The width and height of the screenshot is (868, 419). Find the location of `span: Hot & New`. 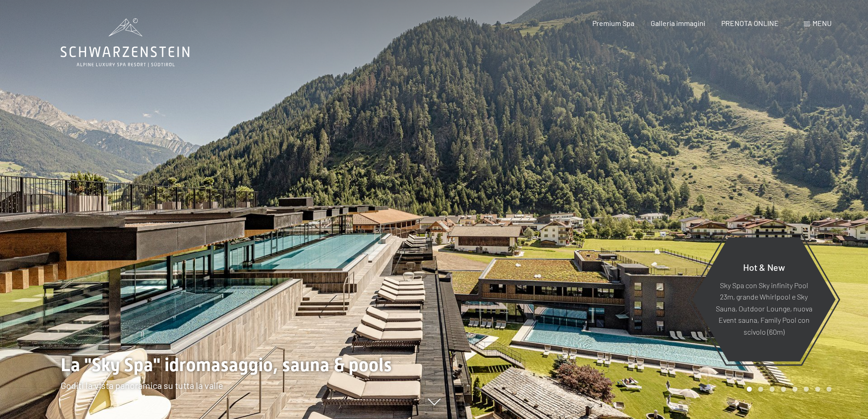

span: Hot & New is located at coordinates (764, 267).